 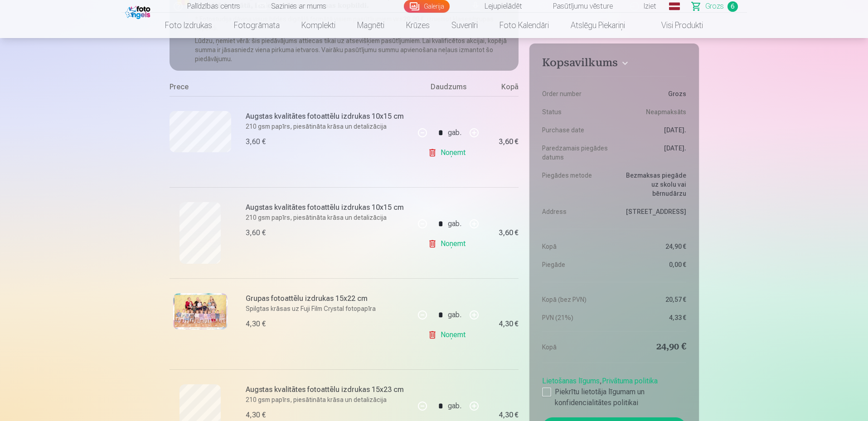 What do you see at coordinates (257, 25) in the screenshot?
I see `a: Fotogrāmata` at bounding box center [257, 25].